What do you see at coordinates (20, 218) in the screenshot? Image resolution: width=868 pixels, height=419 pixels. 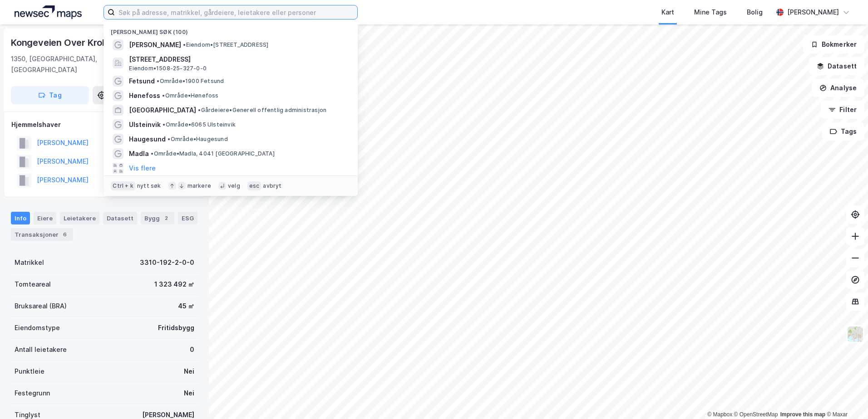 I see `div: Info` at bounding box center [20, 218].